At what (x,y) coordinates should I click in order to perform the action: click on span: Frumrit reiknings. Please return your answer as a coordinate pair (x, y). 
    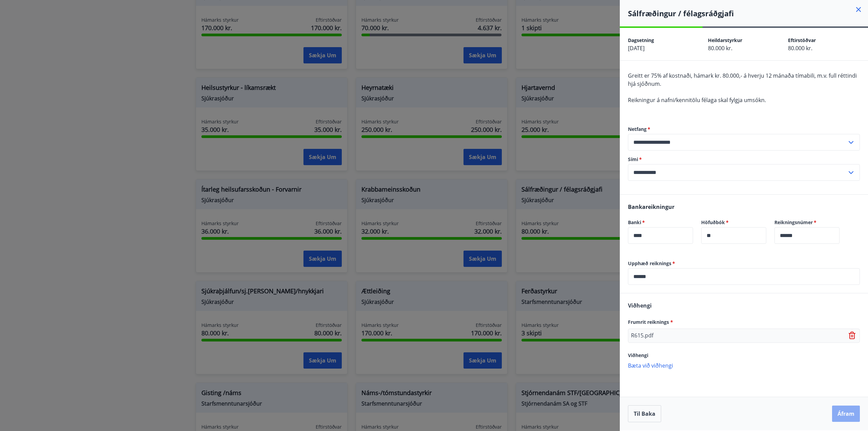
    Looking at the image, I should click on (650, 322).